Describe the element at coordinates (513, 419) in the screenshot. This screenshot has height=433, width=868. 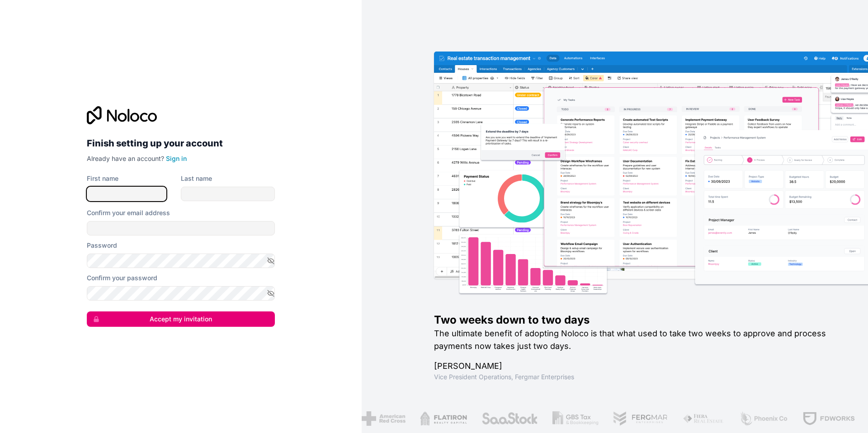
I see `img: /assets/fergmar-CudnrXN5.png` at that location.